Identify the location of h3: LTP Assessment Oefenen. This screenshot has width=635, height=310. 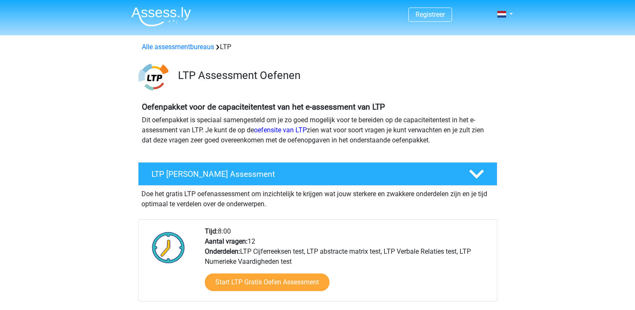
(334, 75).